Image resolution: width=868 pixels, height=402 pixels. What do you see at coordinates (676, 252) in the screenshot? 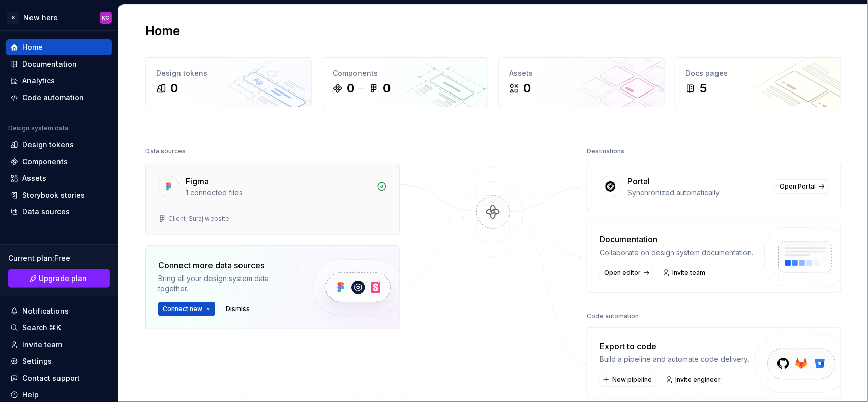
I see `div: Collaborate on design system documentation.` at bounding box center [676, 252].